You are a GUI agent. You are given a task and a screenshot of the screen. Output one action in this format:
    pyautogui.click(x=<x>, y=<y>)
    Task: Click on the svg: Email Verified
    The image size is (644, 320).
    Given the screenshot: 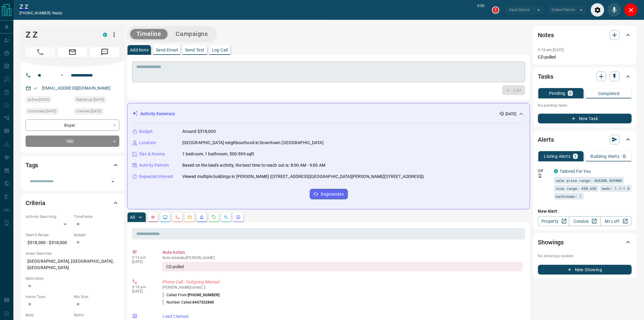 What is the action you would take?
    pyautogui.click(x=36, y=89)
    